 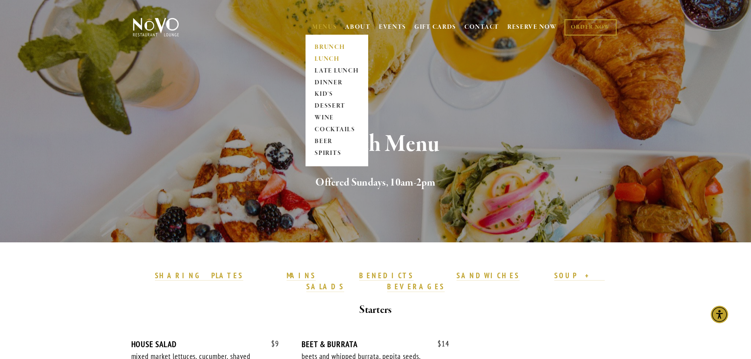 What do you see at coordinates (337, 142) in the screenshot?
I see `a: BEER` at bounding box center [337, 142].